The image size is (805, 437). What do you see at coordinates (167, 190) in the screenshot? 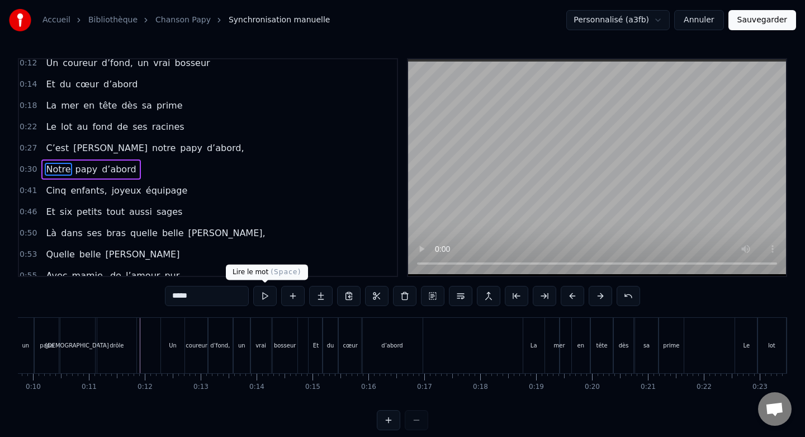
I see `span: équipage` at bounding box center [167, 190].